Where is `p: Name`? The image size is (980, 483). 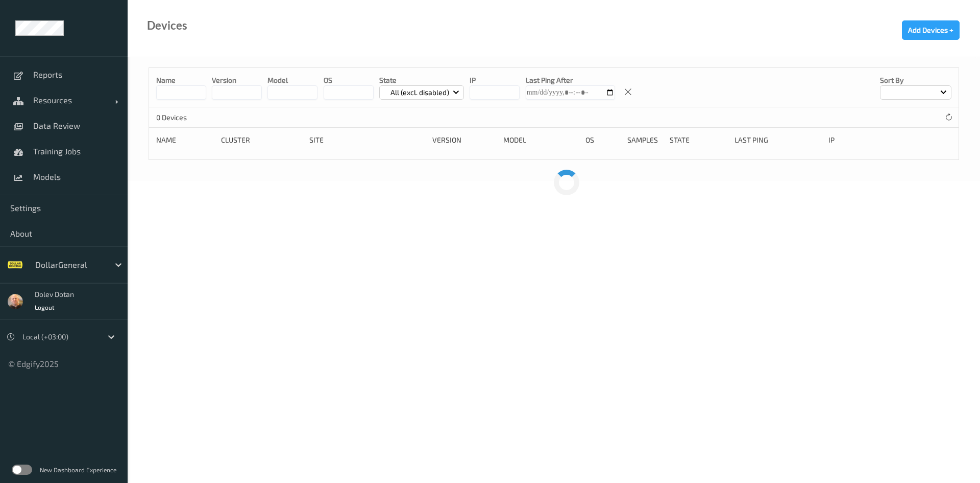 p: Name is located at coordinates (181, 80).